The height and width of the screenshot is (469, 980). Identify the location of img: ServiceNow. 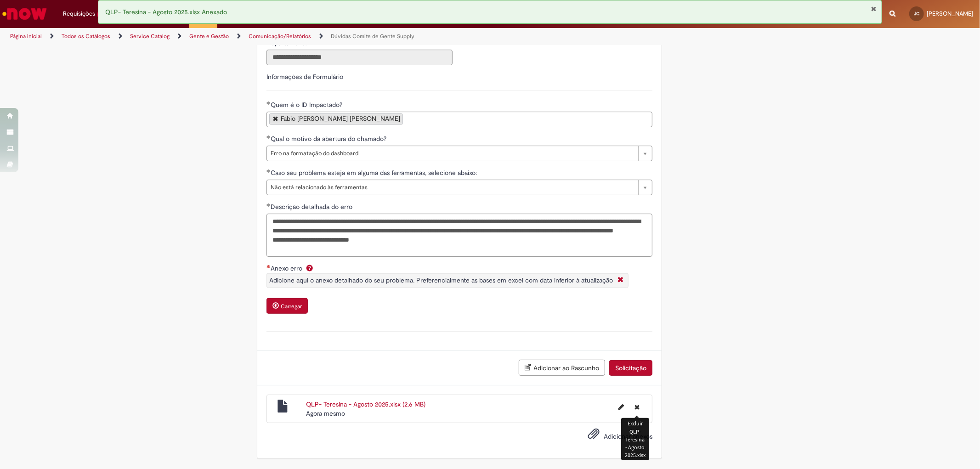
(24, 14).